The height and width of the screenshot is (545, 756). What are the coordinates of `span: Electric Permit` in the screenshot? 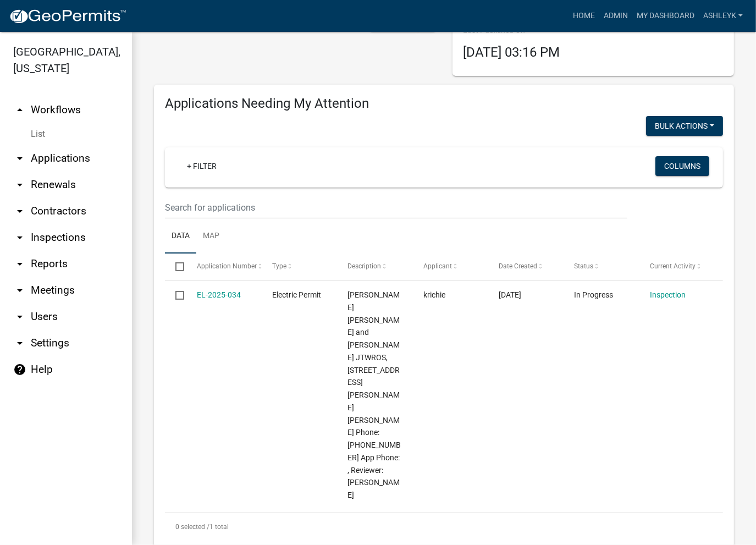 It's located at (296, 295).